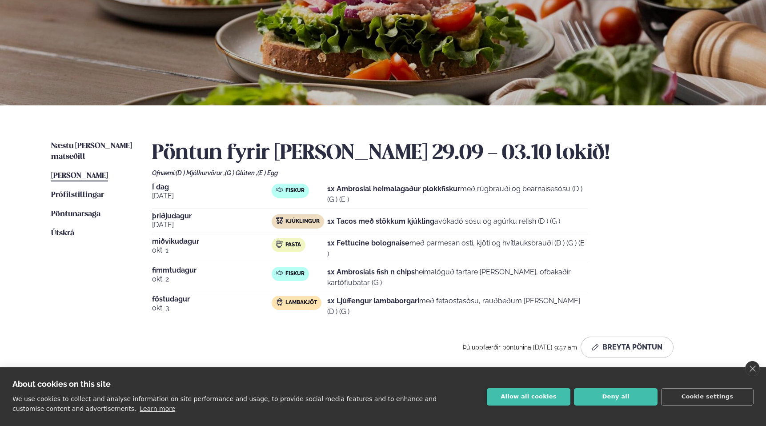  I want to click on strong: 1x Ambrosial heimalagaður plokkfiskur, so click(393, 188).